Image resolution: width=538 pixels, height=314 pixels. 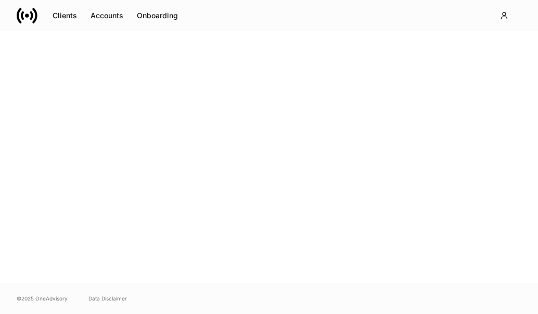 What do you see at coordinates (42, 298) in the screenshot?
I see `span: © 2025 OneAdvisory` at bounding box center [42, 298].